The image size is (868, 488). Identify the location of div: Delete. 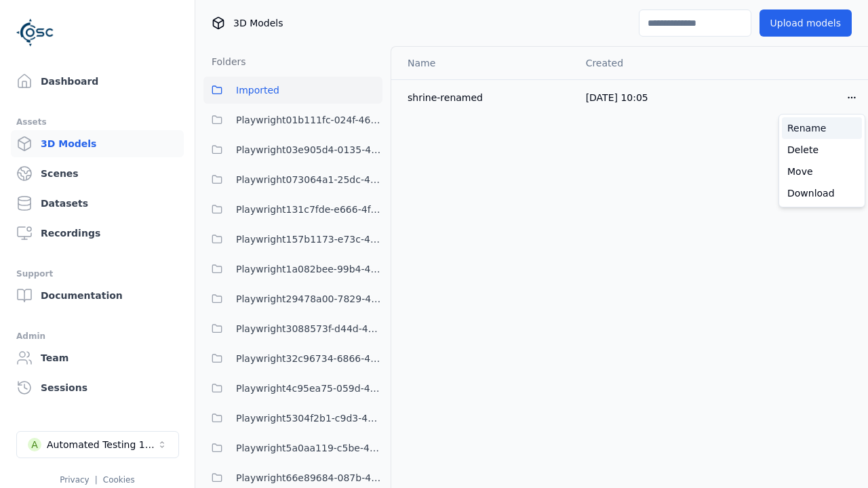
(822, 150).